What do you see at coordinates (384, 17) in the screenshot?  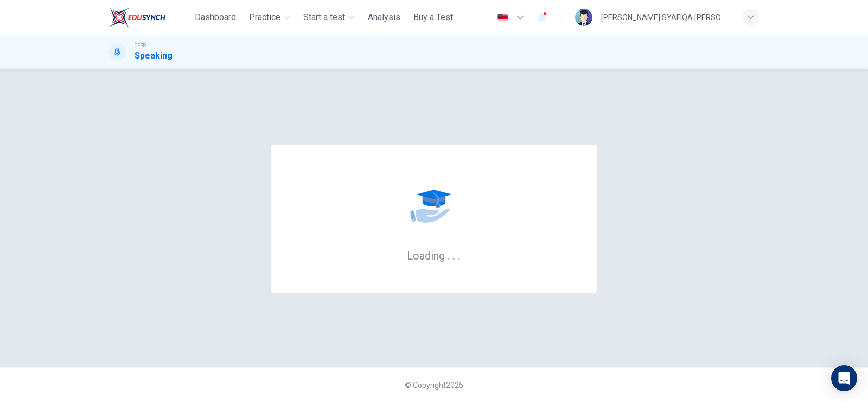 I see `a: Analysis` at bounding box center [384, 17].